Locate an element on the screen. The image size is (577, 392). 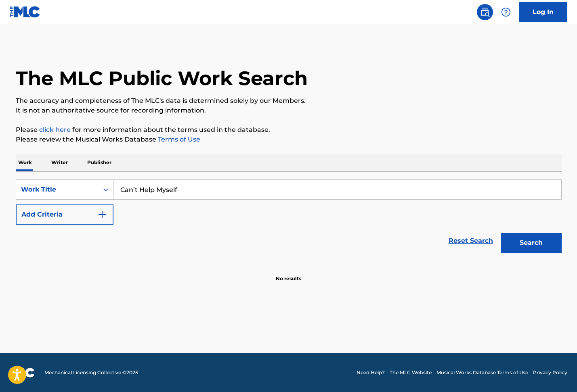
a: Log In is located at coordinates (543, 12).